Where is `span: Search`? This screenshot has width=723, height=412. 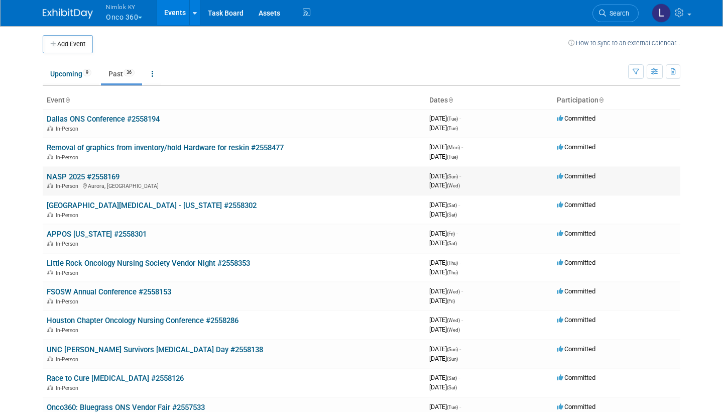
span: Search is located at coordinates (618, 13).